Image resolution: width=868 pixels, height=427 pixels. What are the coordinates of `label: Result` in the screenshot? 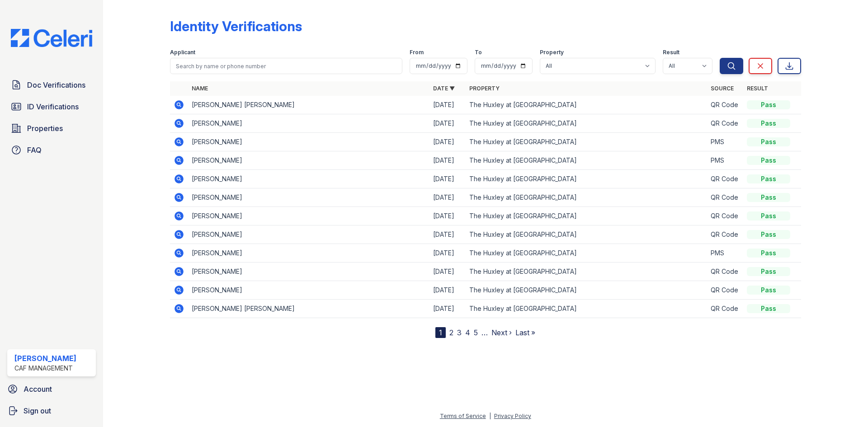 It's located at (671, 52).